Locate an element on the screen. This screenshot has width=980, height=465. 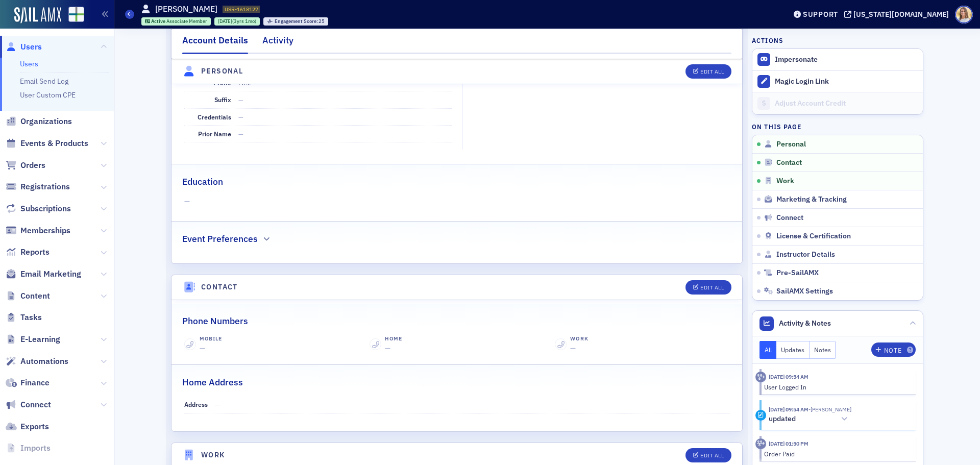
button: All is located at coordinates (769, 350).